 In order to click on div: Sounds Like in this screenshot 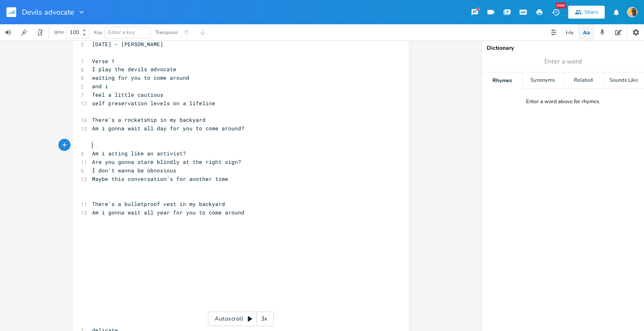, I will do `click(623, 80)`.